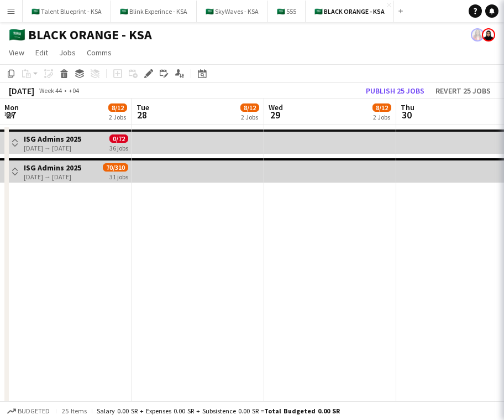 Image resolution: width=504 pixels, height=420 pixels. What do you see at coordinates (50, 91) in the screenshot?
I see `span: Week 44` at bounding box center [50, 91].